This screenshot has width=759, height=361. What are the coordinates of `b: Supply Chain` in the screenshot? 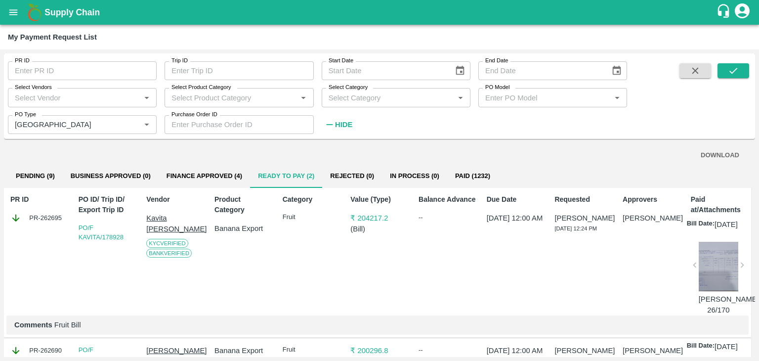 It's located at (72, 12).